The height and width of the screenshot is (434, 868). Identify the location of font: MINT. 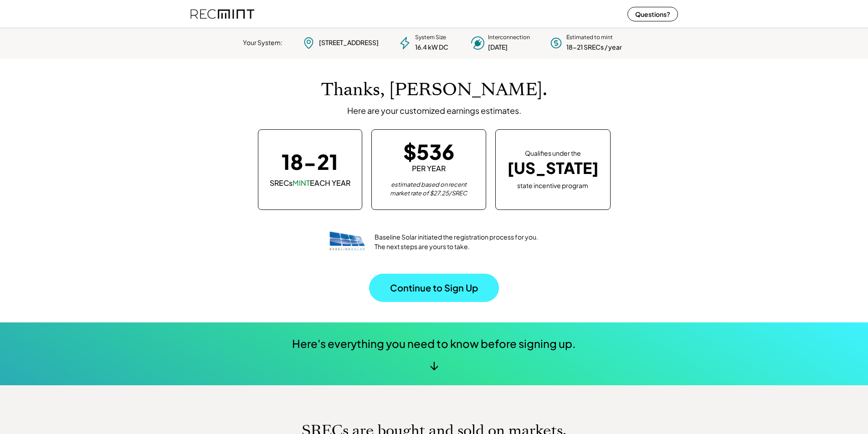
(301, 182).